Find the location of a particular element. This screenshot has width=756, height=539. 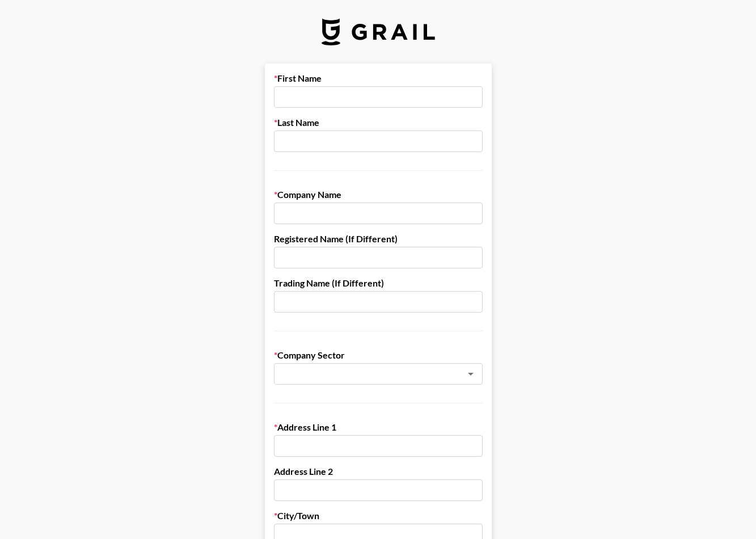

label: Address Line 2 is located at coordinates (378, 472).